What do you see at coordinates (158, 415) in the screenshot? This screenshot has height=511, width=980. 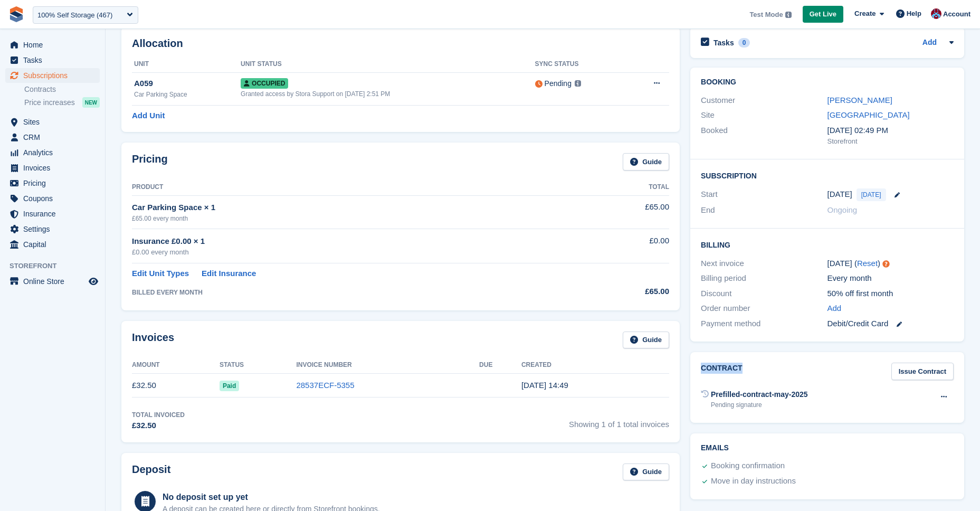 I see `div: Total Invoiced` at bounding box center [158, 415].